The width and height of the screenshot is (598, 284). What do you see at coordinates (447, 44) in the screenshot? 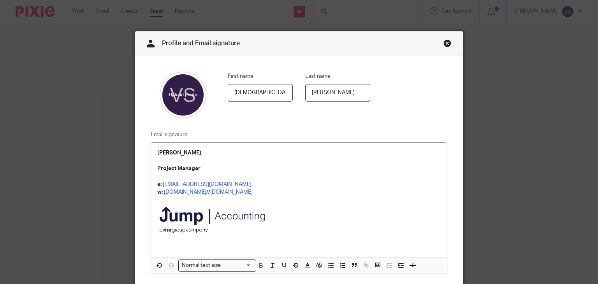
I see `a: Close this dialog window` at bounding box center [447, 44].